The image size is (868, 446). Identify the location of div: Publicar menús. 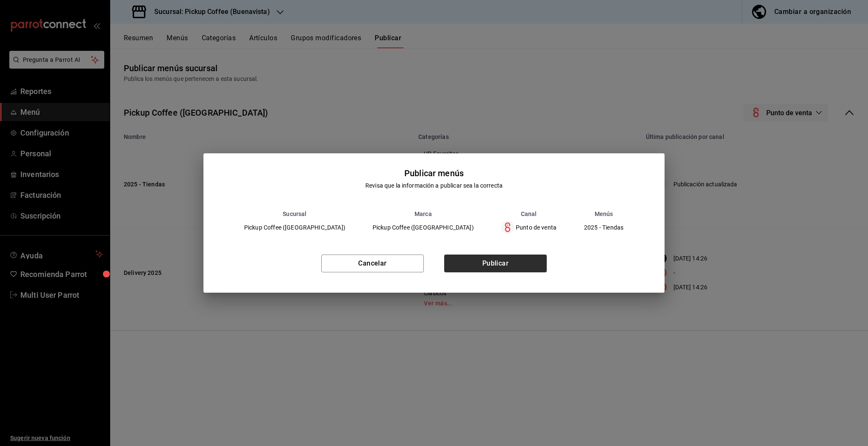
(434, 173).